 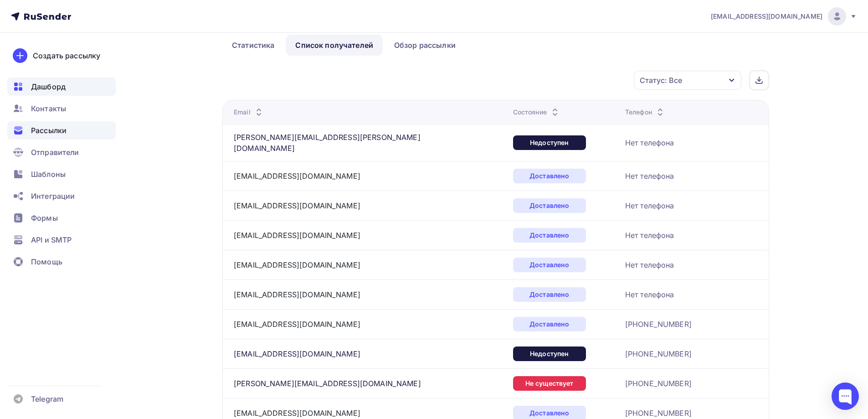 I want to click on span: Telegram, so click(x=47, y=399).